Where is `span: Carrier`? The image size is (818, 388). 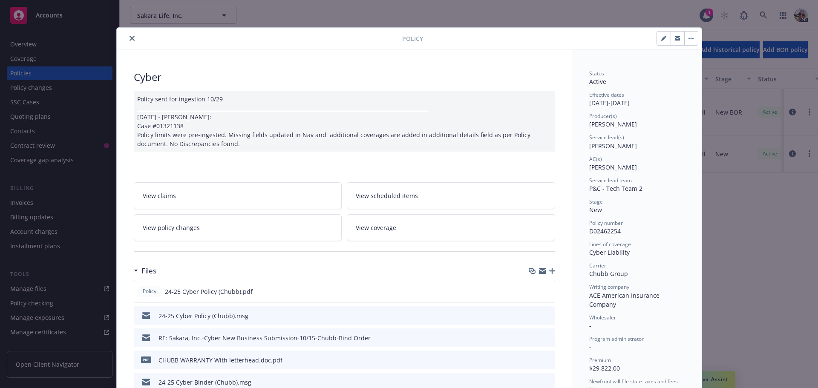
span: Carrier is located at coordinates (598, 266).